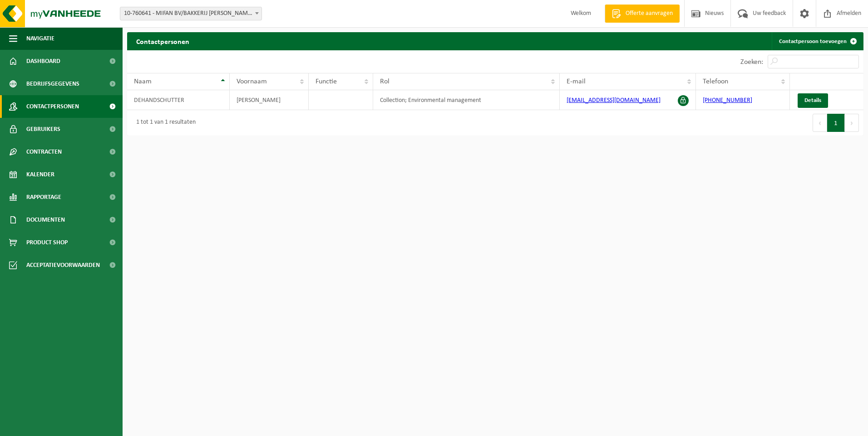  What do you see at coordinates (715, 81) in the screenshot?
I see `span: Telefoon` at bounding box center [715, 81].